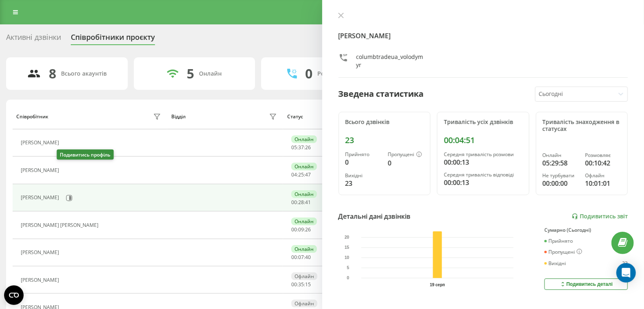 The image size is (644, 309). I want to click on span: 09, so click(301, 229).